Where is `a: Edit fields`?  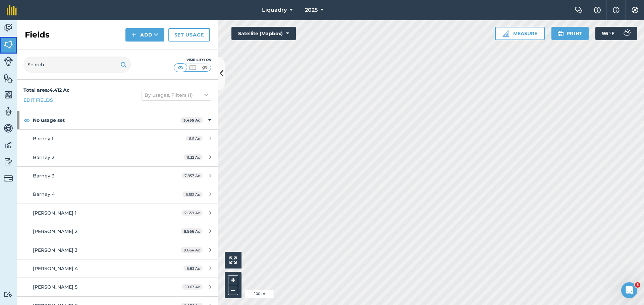 a: Edit fields is located at coordinates (38, 100).